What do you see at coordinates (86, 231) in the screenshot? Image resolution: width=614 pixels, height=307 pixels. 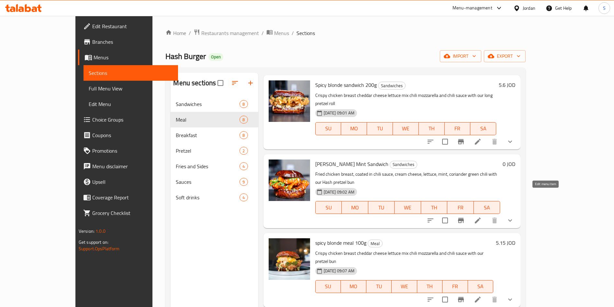 I see `span: Version:` at bounding box center [86, 231].